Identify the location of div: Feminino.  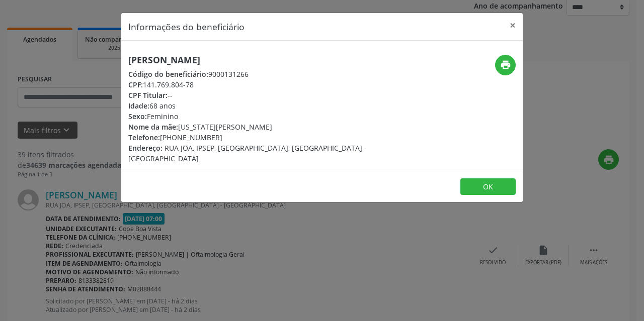
(255, 116).